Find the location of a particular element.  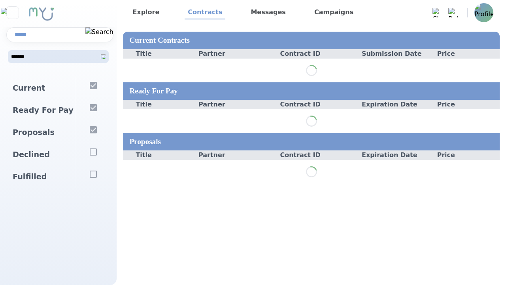

div: Current is located at coordinates (41, 88).